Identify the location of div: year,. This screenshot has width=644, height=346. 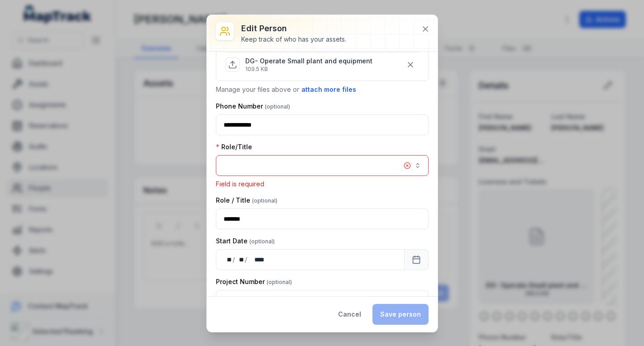
(256, 260).